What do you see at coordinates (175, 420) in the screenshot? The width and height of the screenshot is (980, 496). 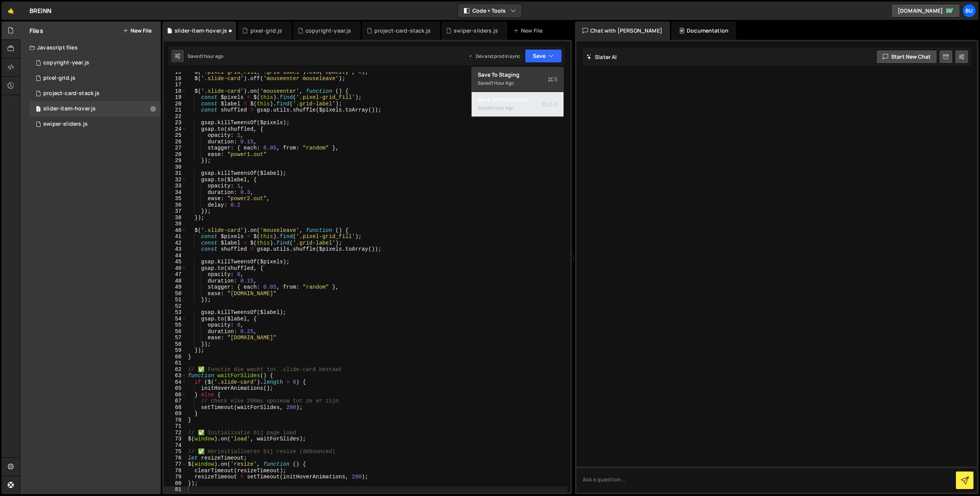 I see `div: 70` at bounding box center [175, 420].